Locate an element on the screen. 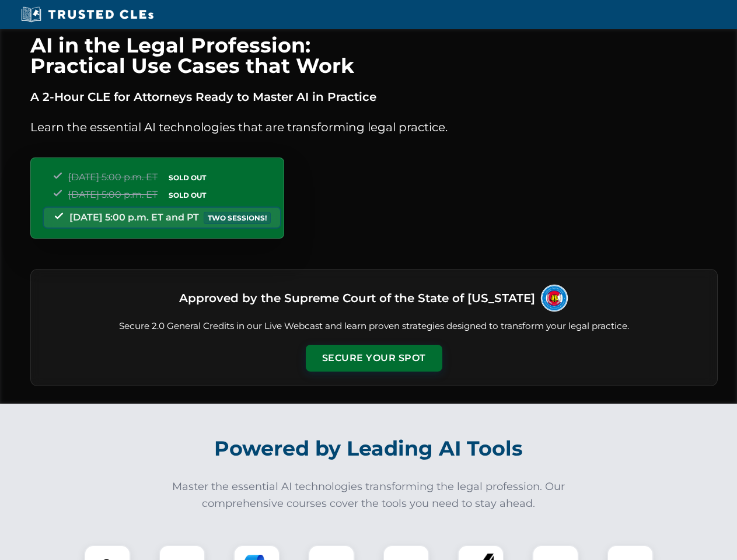 Image resolution: width=737 pixels, height=560 pixels. img: Trusted CLEs is located at coordinates (87, 15).